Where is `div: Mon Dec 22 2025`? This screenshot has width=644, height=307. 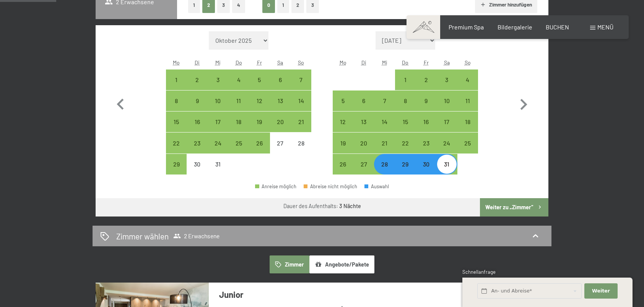
div: Mon Dec 22 2025 is located at coordinates (176, 143).